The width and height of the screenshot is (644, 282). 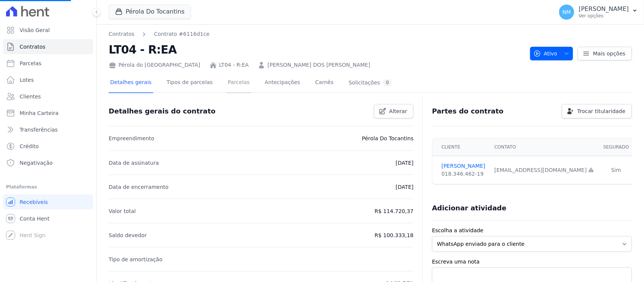 What do you see at coordinates (469, 209) in the screenshot?
I see `h3: Adicionar atividade` at bounding box center [469, 209].